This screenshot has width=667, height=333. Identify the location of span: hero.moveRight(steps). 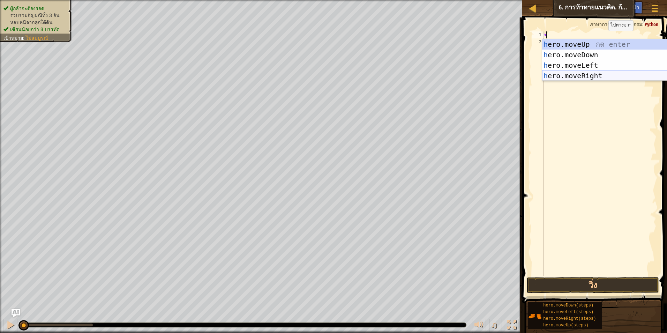
(570, 319).